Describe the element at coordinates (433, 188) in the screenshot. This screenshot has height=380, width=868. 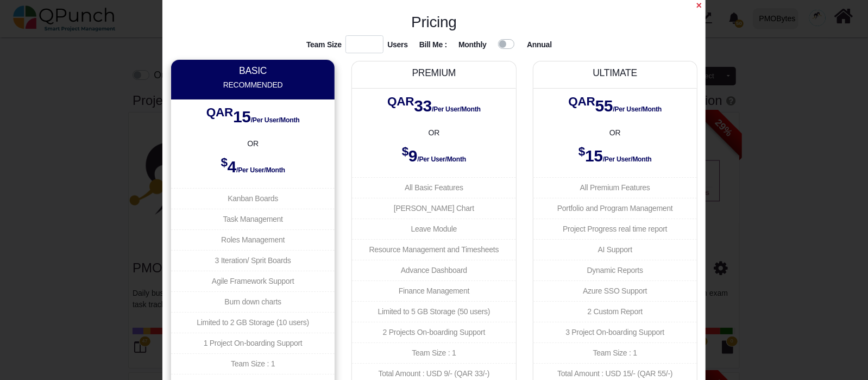
I see `li: All Basic Features` at that location.